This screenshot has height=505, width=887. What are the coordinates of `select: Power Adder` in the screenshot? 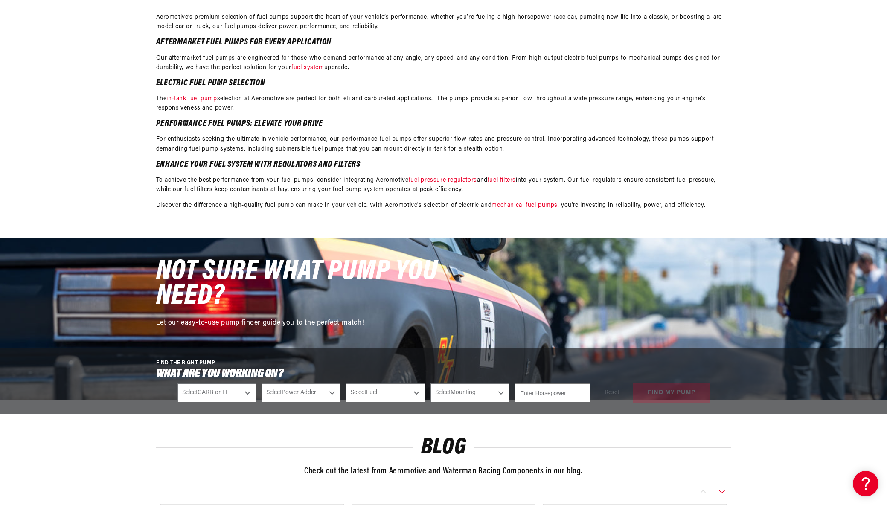 It's located at (301, 393).